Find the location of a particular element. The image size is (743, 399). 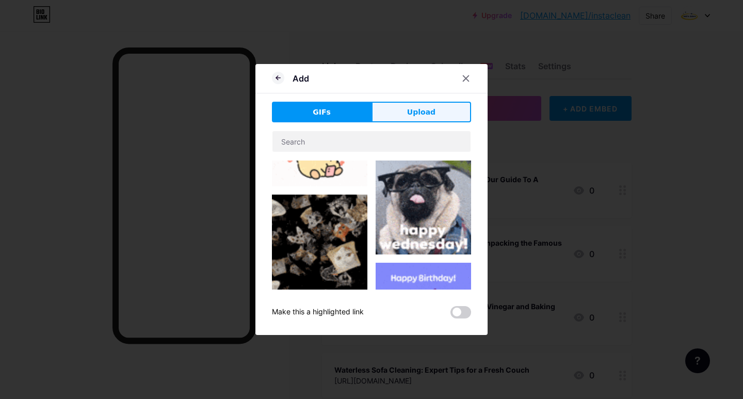

span: GIFs is located at coordinates (321, 112).